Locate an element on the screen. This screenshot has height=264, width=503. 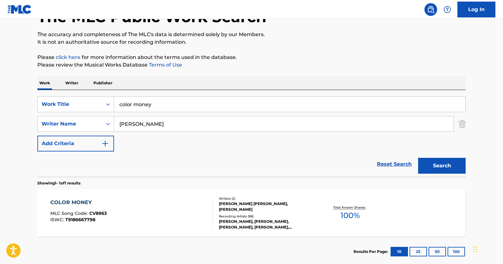
div: Writer Name is located at coordinates (70, 124).